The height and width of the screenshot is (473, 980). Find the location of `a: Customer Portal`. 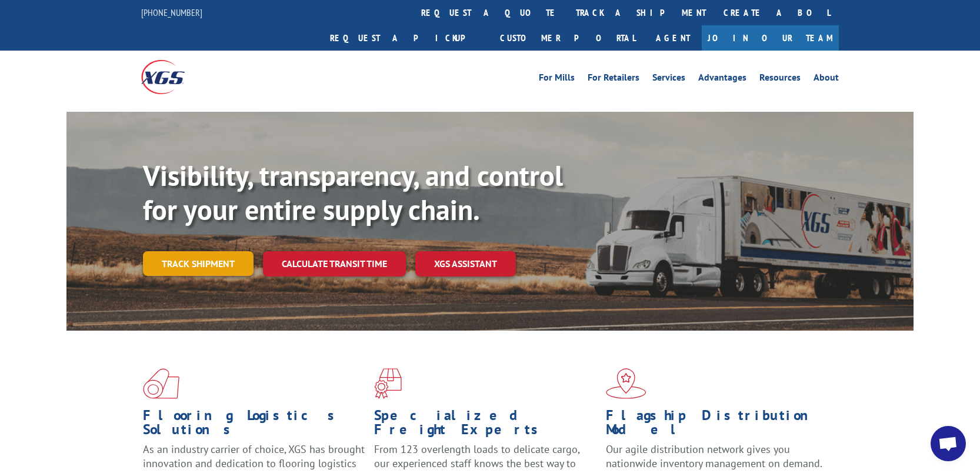

a: Customer Portal is located at coordinates (568, 38).